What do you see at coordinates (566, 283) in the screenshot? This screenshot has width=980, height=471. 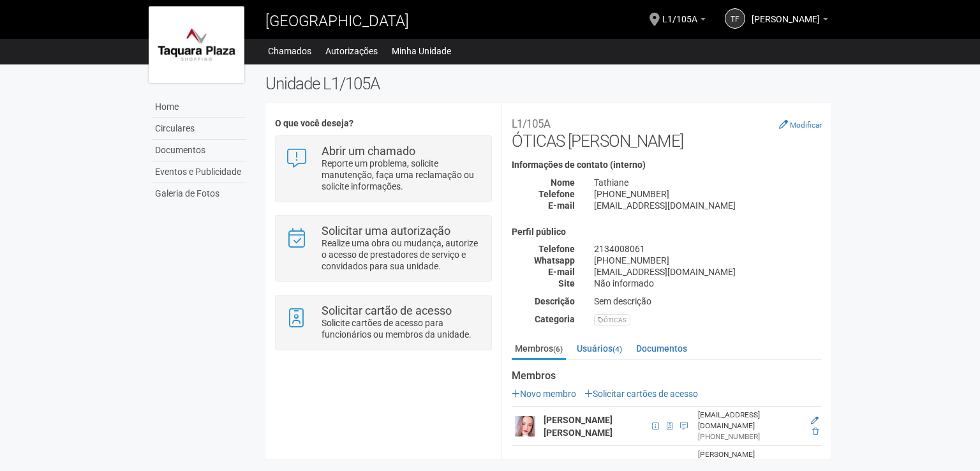 I see `strong: Site` at bounding box center [566, 283].